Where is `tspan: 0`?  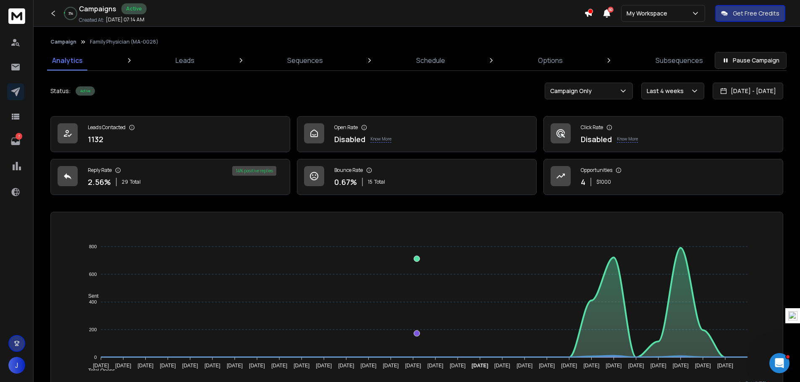 tspan: 0 is located at coordinates (95, 358).